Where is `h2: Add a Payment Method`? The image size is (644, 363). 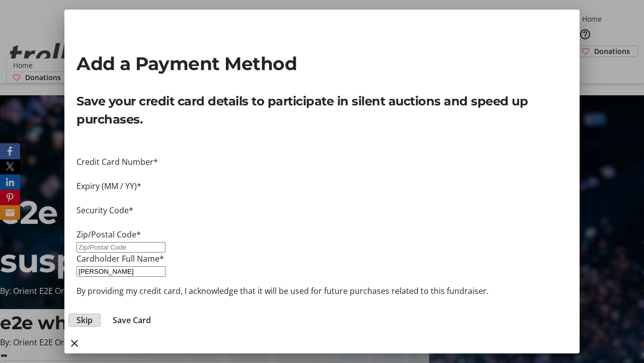
h2: Add a Payment Method is located at coordinates (322, 64).